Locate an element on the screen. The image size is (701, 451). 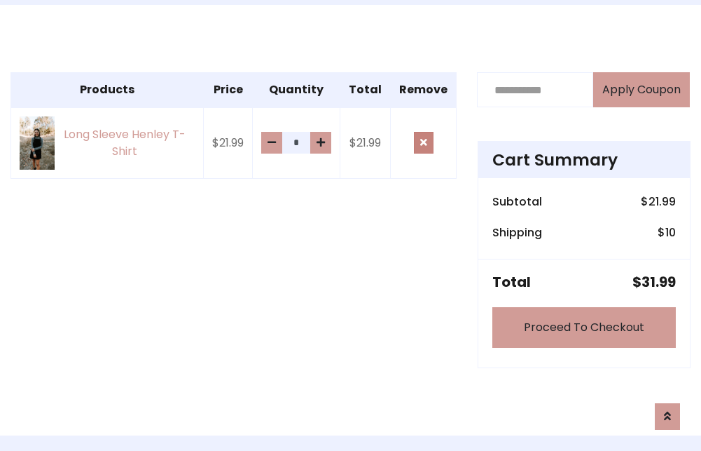
span: 31.99 is located at coordinates (659, 282).